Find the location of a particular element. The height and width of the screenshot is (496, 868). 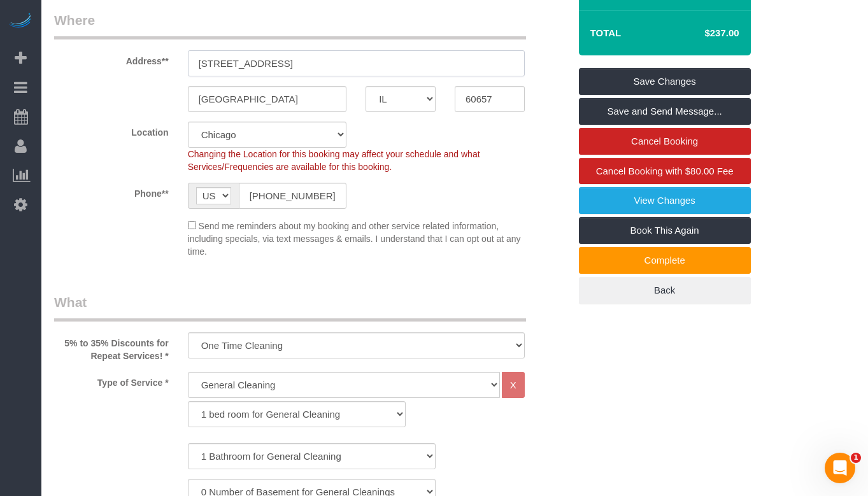

span: Send me reminders about my booking and other service related information, including specials, via... is located at coordinates (354, 239).